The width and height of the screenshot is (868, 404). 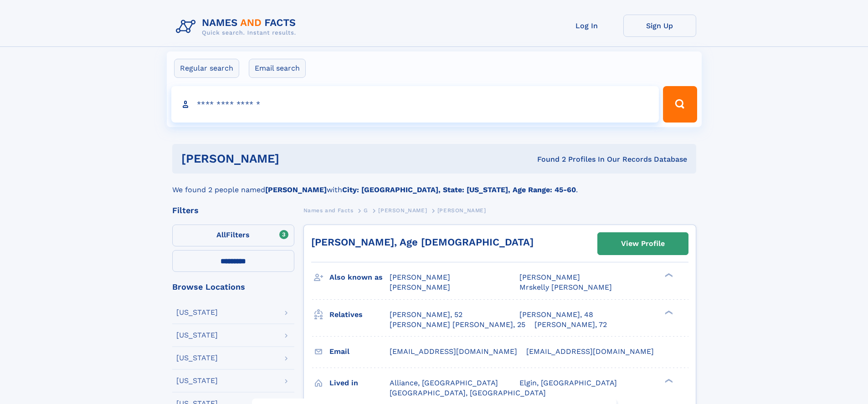 I want to click on span: All, so click(x=221, y=235).